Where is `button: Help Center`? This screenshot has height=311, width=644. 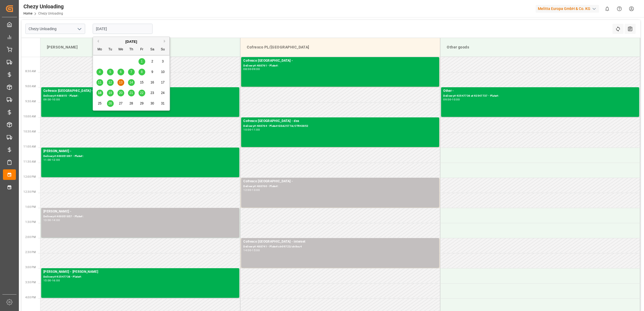
button: Help Center is located at coordinates (619, 9).